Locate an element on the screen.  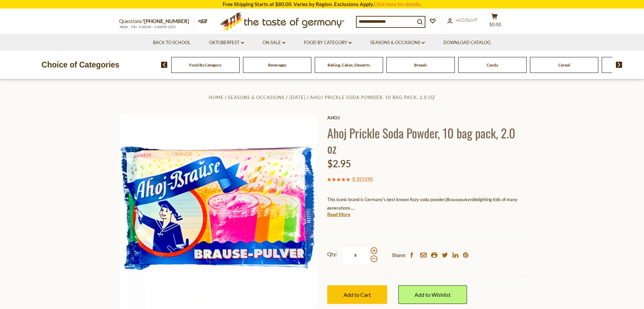
a: 1 Review is located at coordinates (362, 179).